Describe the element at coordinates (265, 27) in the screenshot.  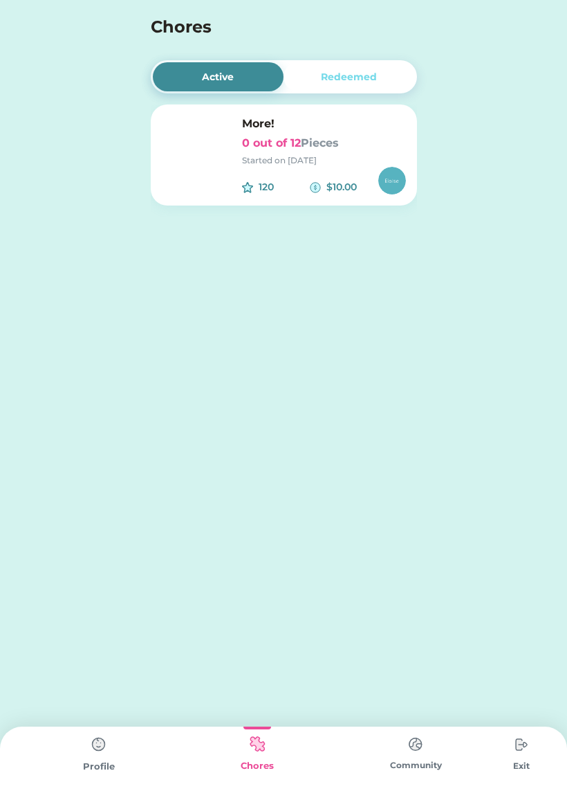
I see `h4: Chores` at that location.